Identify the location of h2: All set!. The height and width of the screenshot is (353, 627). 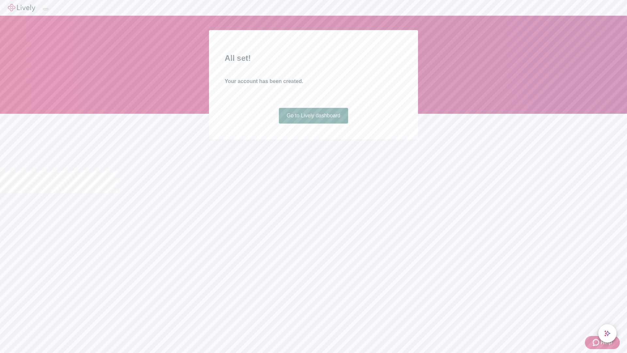
(313, 58).